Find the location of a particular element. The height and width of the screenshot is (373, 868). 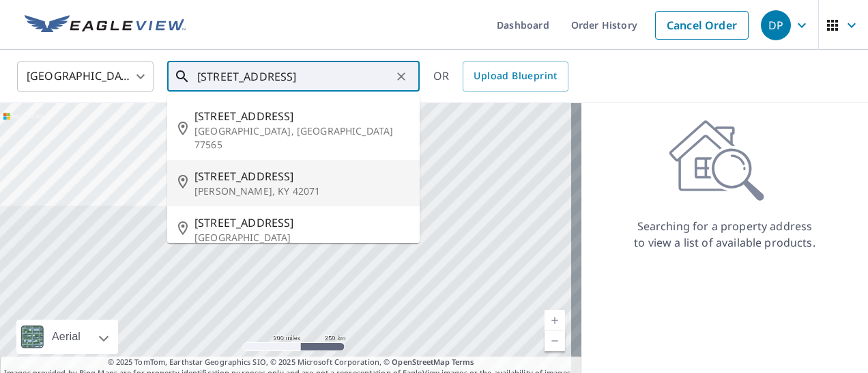

input: Search by address or latitude-longitude is located at coordinates (294, 77).